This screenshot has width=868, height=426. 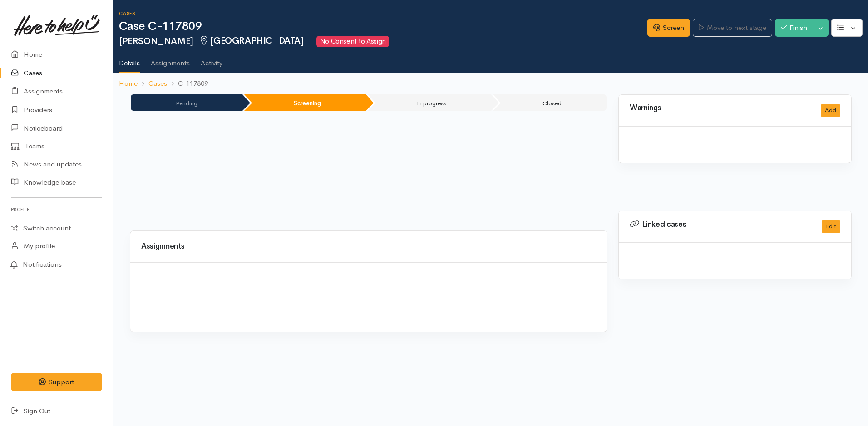 I want to click on h1: Case C-117809, so click(x=383, y=26).